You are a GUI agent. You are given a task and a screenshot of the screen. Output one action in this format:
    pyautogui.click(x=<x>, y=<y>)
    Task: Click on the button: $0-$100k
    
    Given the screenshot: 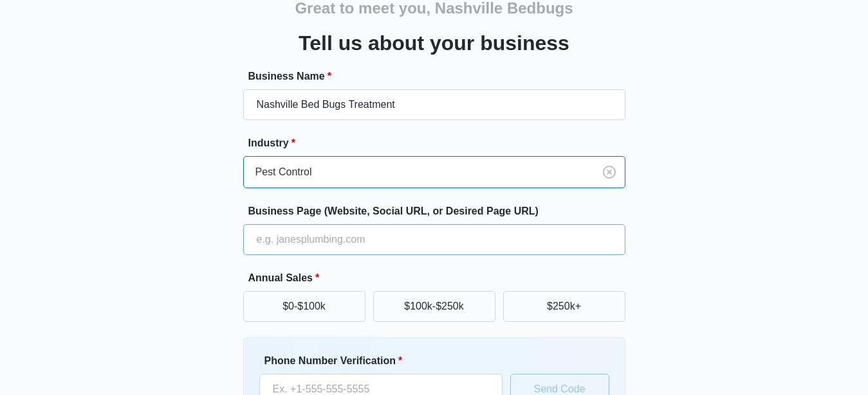 What is the action you would take?
    pyautogui.click(x=304, y=307)
    